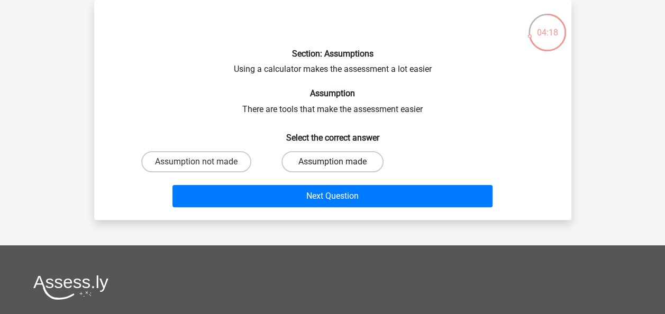 This screenshot has width=665, height=314. I want to click on div: 04:18, so click(547, 26).